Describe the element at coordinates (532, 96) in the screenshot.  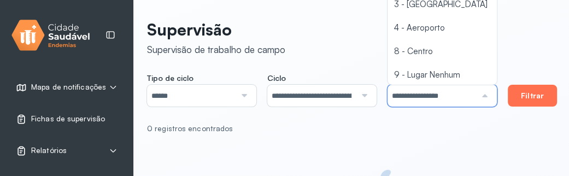
I see `button: Filtrar` at that location.